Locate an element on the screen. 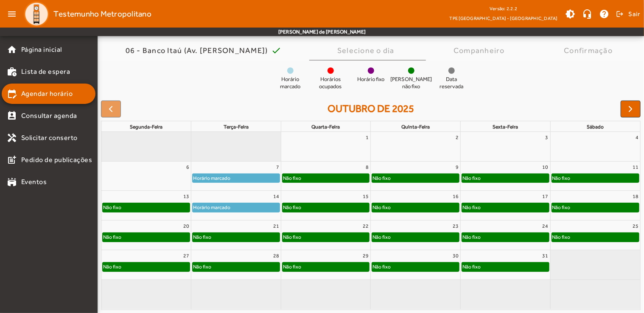  a: terça-feira is located at coordinates (236, 127).